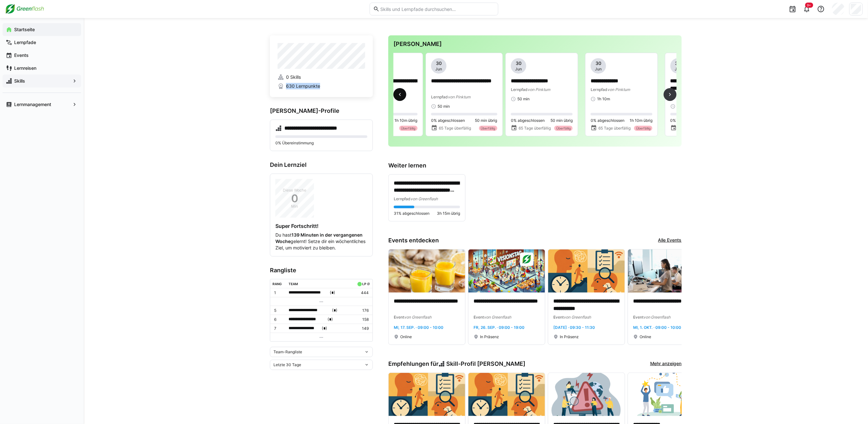 The height and width of the screenshot is (424, 868). Describe the element at coordinates (279, 320) in the screenshot. I see `p: 6` at that location.